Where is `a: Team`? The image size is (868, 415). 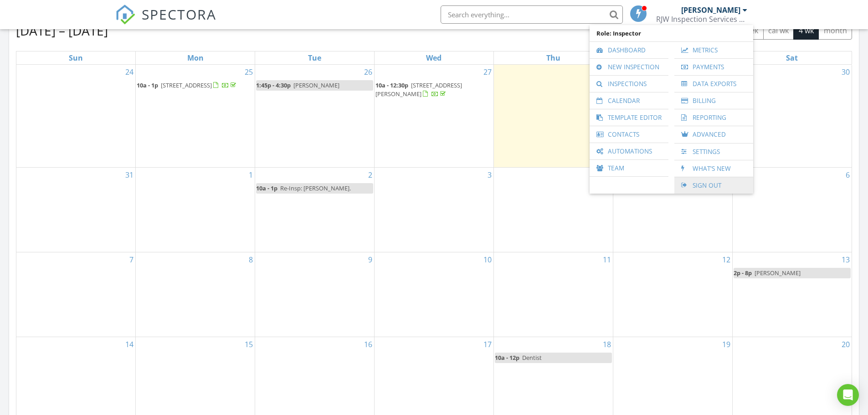 a: Team is located at coordinates (628, 168).